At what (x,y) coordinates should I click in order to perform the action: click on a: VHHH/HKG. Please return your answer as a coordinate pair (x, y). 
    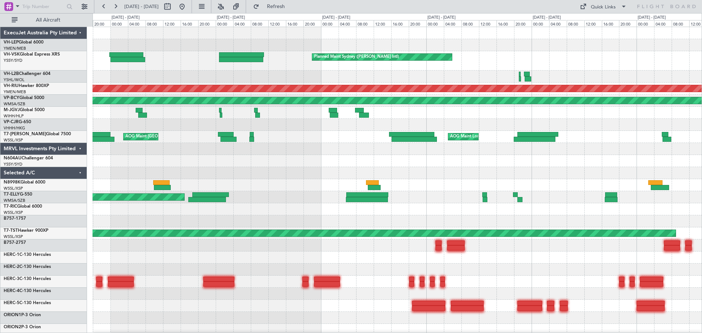
    Looking at the image, I should click on (14, 128).